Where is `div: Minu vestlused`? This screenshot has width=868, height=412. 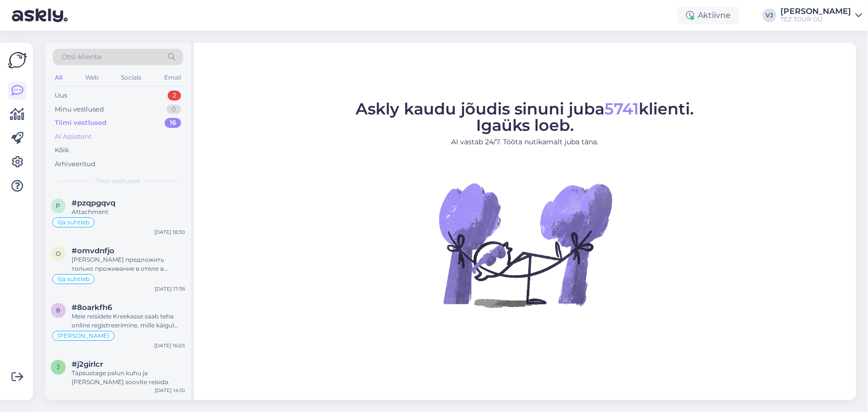
div: Minu vestlused is located at coordinates (79, 110).